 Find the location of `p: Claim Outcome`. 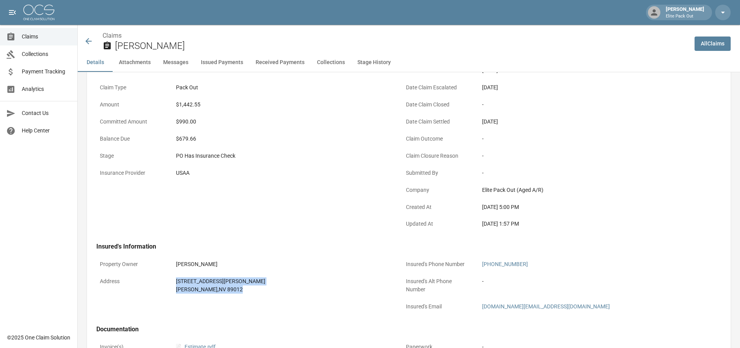

p: Claim Outcome is located at coordinates (437, 139).